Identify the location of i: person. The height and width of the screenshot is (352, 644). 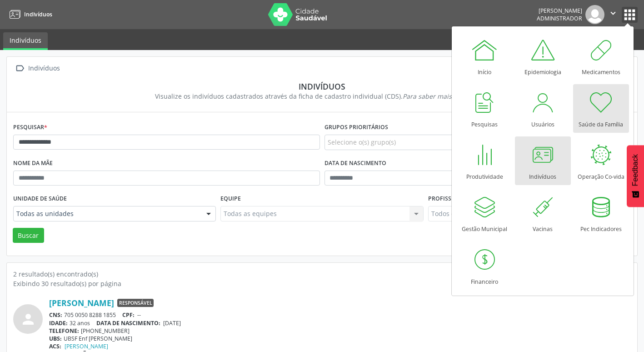
(28, 319).